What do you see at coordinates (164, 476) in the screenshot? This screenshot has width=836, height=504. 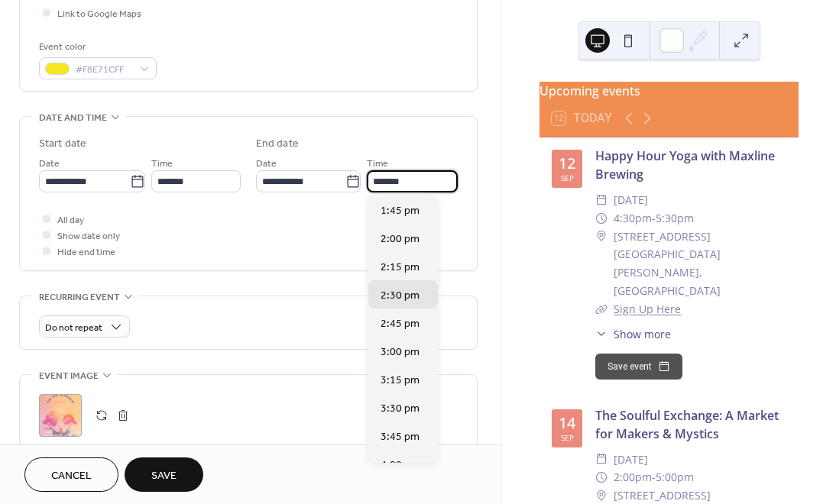 I see `span: Save` at bounding box center [164, 476].